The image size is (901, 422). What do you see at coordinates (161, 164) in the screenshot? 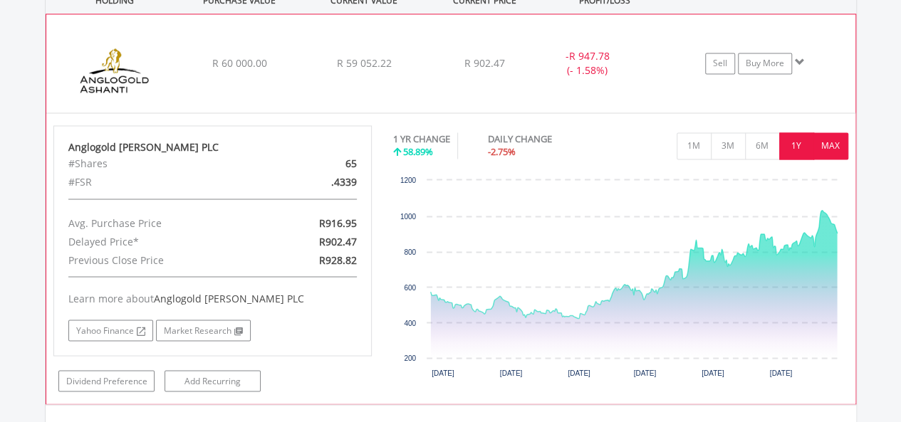
I see `div: #Shares` at bounding box center [161, 164].